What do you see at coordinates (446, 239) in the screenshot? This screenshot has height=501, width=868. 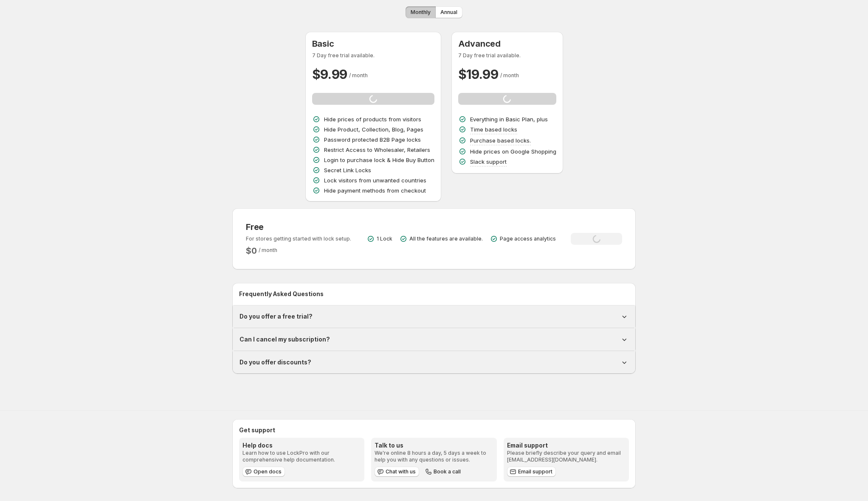 I see `p: All the features are available.` at bounding box center [446, 239].